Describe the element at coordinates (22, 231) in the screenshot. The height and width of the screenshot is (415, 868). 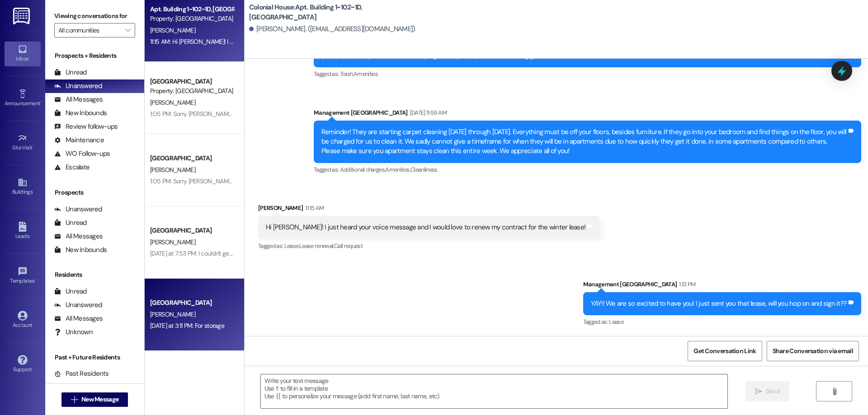
I see `a: Leads` at that location.